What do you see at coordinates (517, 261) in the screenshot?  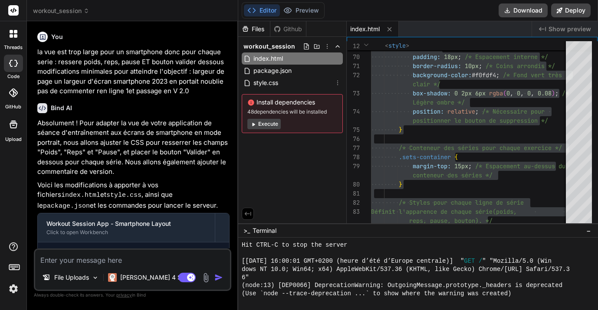 I see `span: " "Mozilla/5.0 (Win` at bounding box center [517, 261].